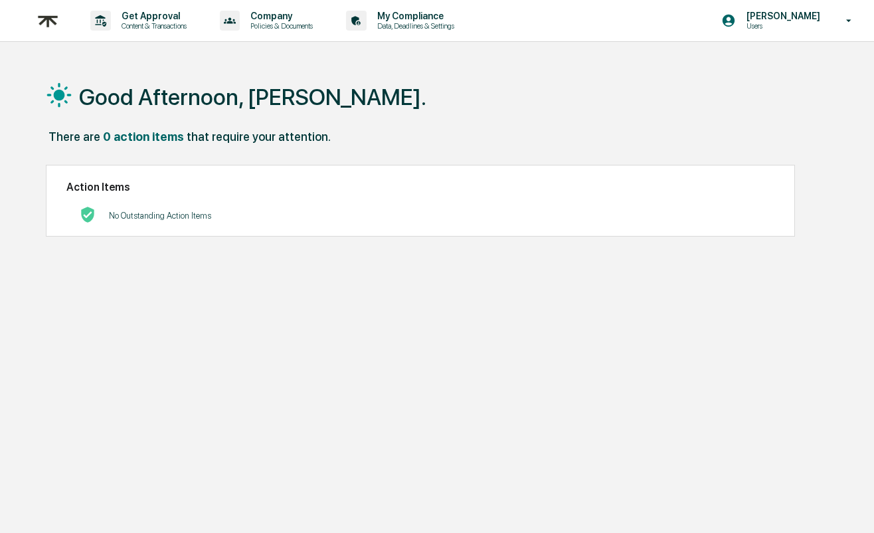  I want to click on p: No Outstanding Action Items, so click(160, 215).